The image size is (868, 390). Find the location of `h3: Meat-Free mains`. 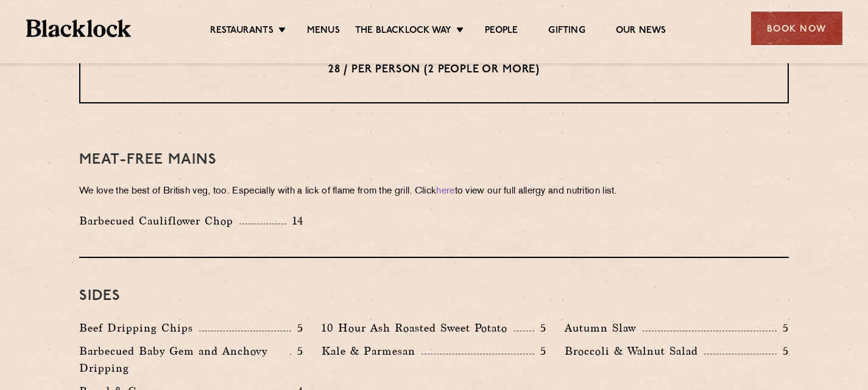

h3: Meat-Free mains is located at coordinates (434, 160).